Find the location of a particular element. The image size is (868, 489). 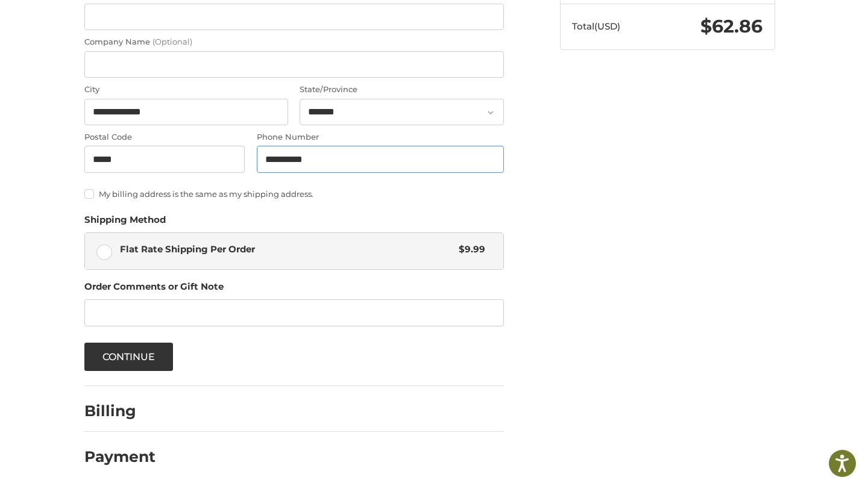

label: State/Province is located at coordinates (402, 89).